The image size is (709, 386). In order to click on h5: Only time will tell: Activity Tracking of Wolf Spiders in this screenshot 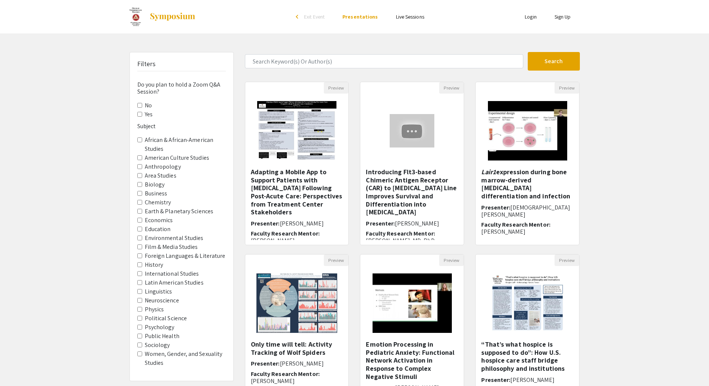, I will do `click(297, 349)`.